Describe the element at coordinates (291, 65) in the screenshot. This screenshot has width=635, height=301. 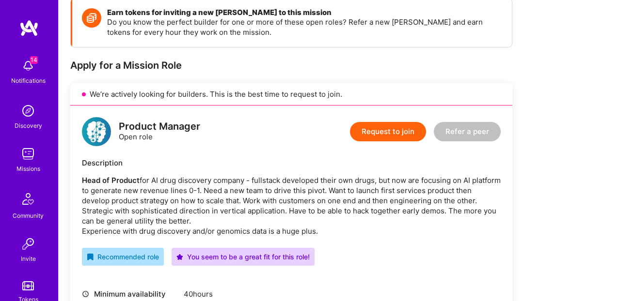
I see `div: Apply for a Mission Role` at that location.